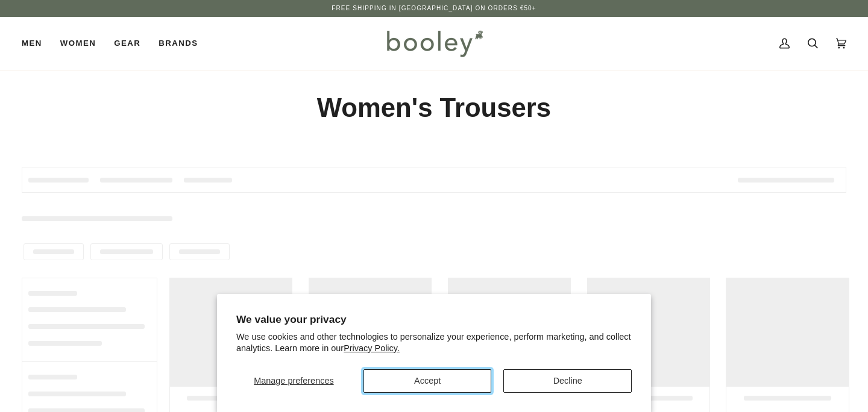 The image size is (868, 412). What do you see at coordinates (428, 381) in the screenshot?
I see `button: Accept` at bounding box center [428, 381].